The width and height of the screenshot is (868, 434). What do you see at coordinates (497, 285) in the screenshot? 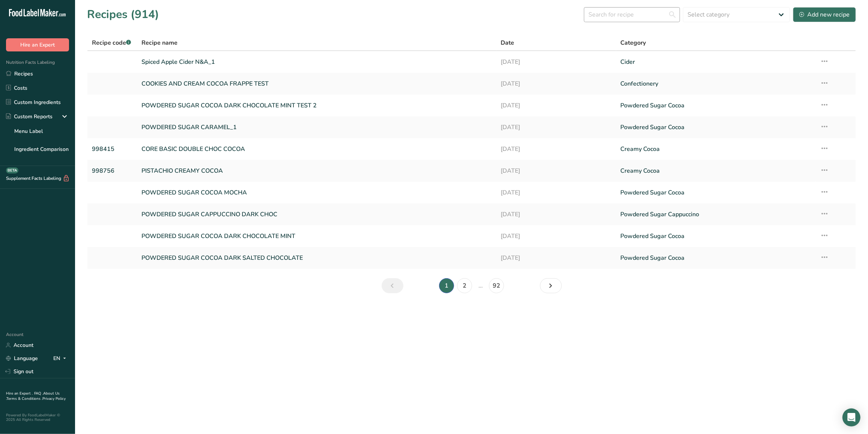
I see `a: Page 92.` at bounding box center [497, 285].